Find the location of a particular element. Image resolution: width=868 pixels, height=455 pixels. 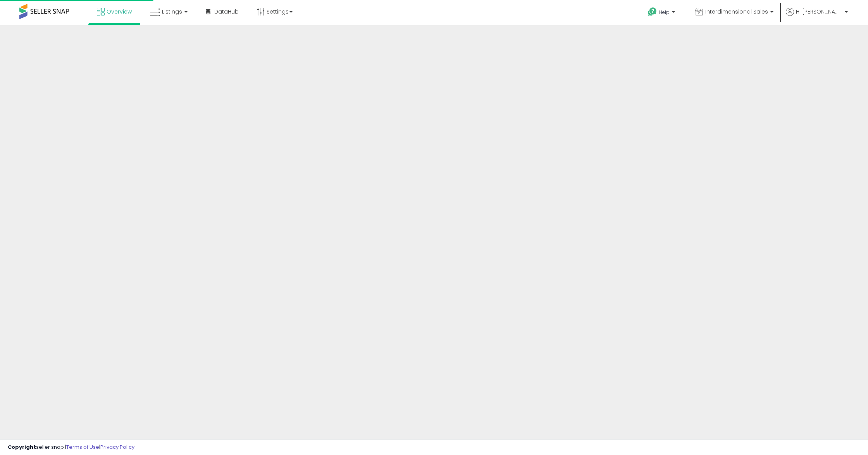

span: Listings is located at coordinates (172, 11).